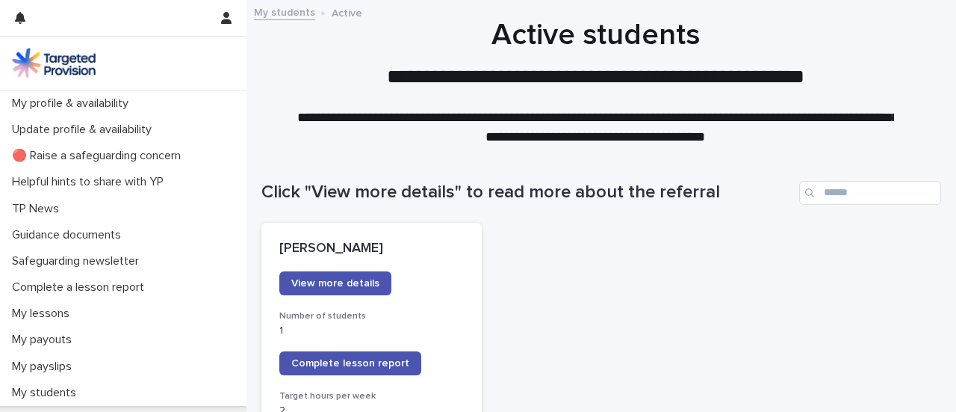 The width and height of the screenshot is (956, 412). I want to click on h1: Click "View more details" to read more about the referral, so click(527, 192).